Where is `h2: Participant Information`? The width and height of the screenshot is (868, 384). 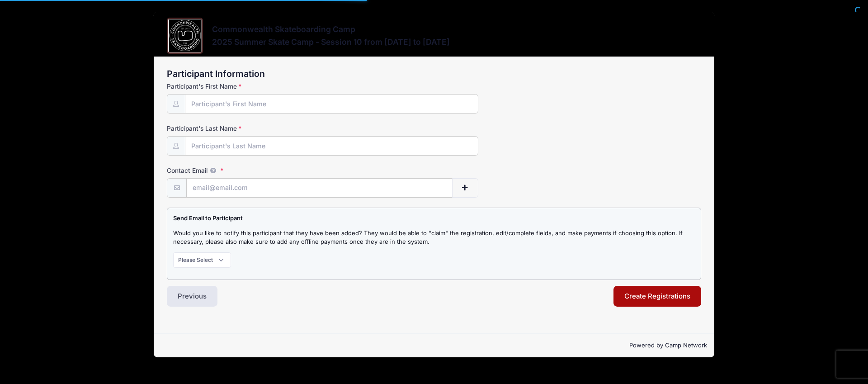
h2: Participant Information is located at coordinates (434, 74).